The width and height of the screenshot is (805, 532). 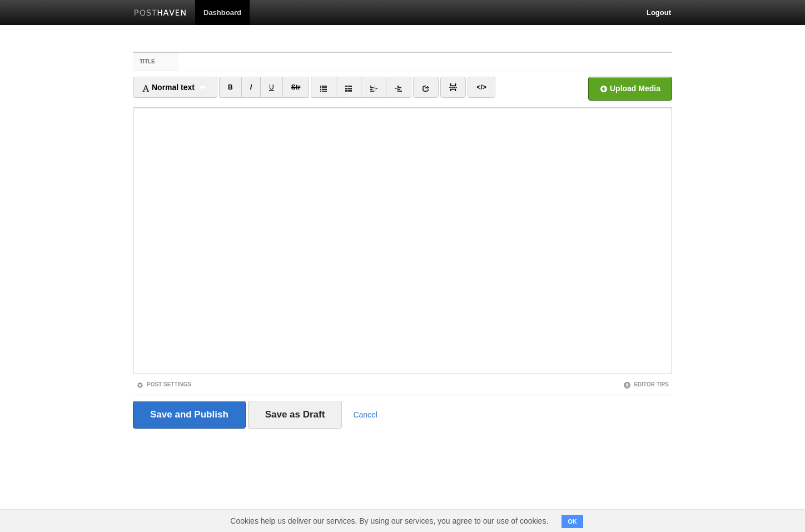 I want to click on img: pagebreak-icon.png, so click(x=453, y=87).